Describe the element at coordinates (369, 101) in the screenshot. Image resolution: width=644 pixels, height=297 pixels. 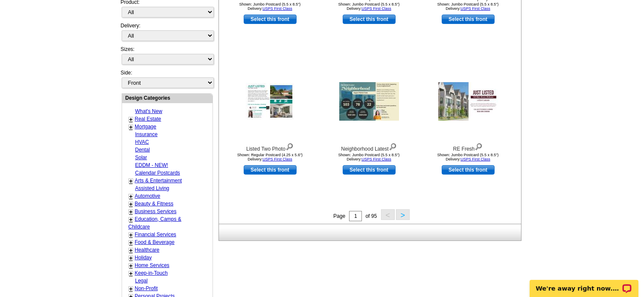
I see `img: Neighborhood Latest` at that location.